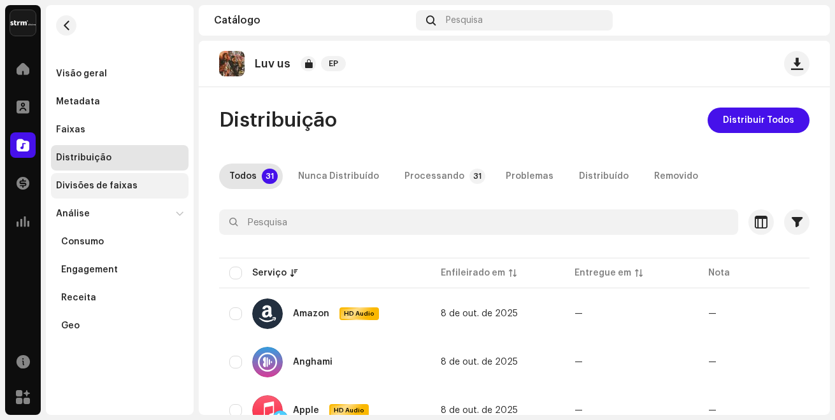 The image size is (835, 420). What do you see at coordinates (70, 326) in the screenshot?
I see `div: Geo` at bounding box center [70, 326].